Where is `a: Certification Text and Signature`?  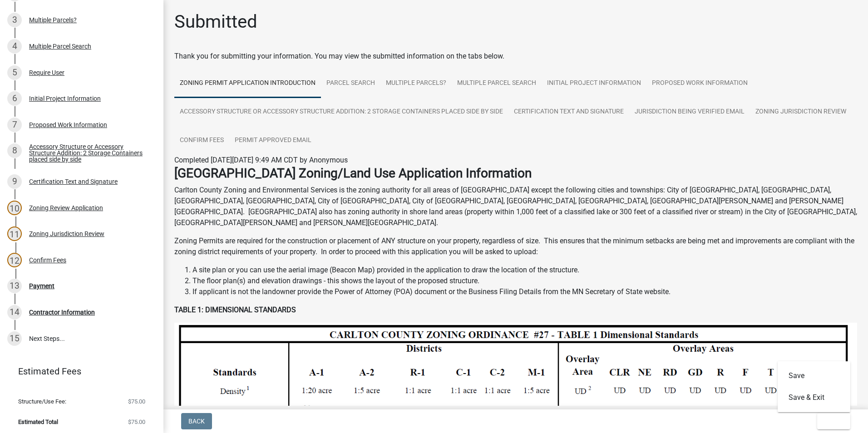 a: Certification Text and Signature is located at coordinates (569, 112).